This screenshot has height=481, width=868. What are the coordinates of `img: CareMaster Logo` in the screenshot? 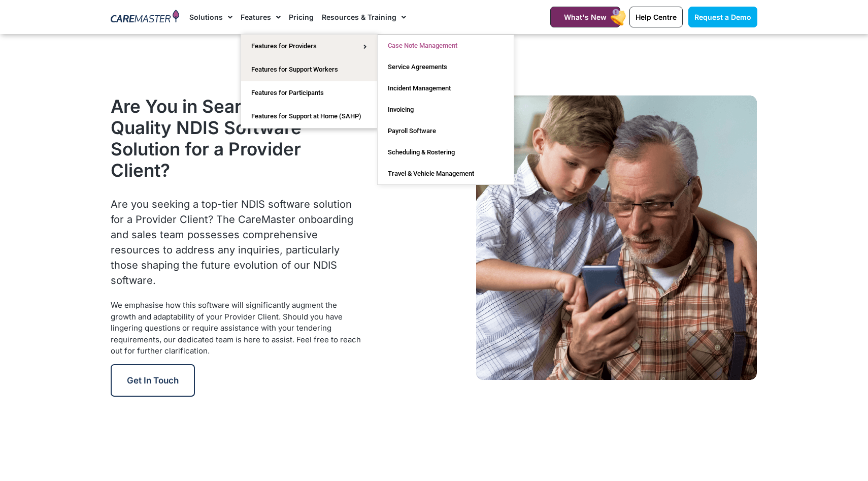 It's located at (145, 17).